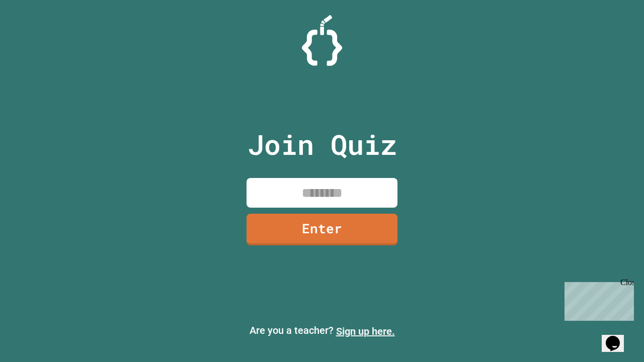  I want to click on img: Logo.svg, so click(322, 41).